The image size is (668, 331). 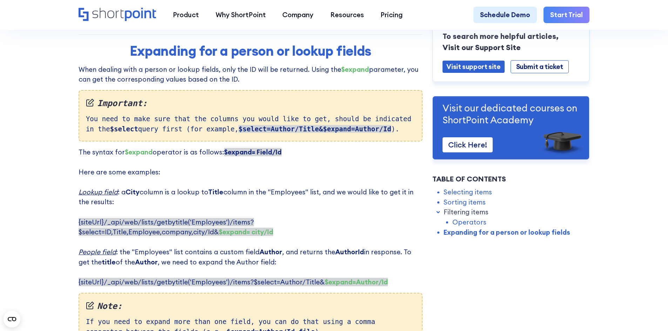 What do you see at coordinates (347, 15) in the screenshot?
I see `div: Resources` at bounding box center [347, 15].